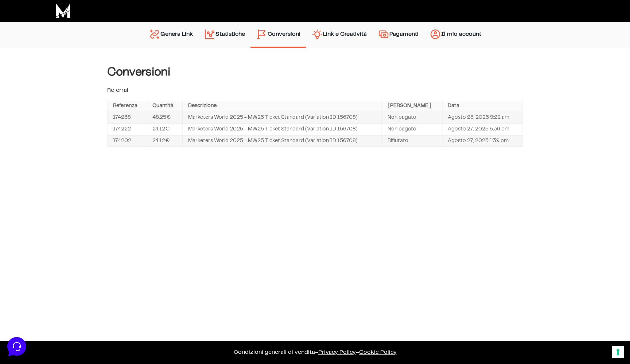 The height and width of the screenshot is (364, 630). Describe the element at coordinates (315, 72) in the screenshot. I see `h4: Conversioni` at that location.